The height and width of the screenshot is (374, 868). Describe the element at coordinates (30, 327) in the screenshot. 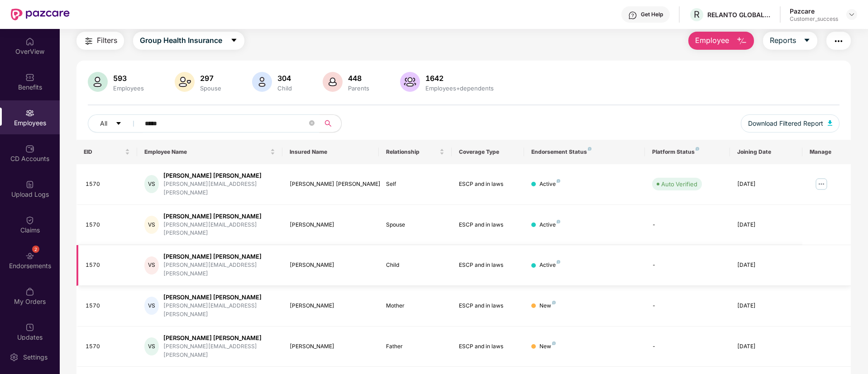

I see `img: svg+xml;base64,PHN2ZyBpZD0iVXBkYXRlZCIgeG1sbnM9Imh0dHA6Ly93d3cudzMub3JnLzIwMDAvc3ZnIiB3aWR0aD0iMj...` at that location.